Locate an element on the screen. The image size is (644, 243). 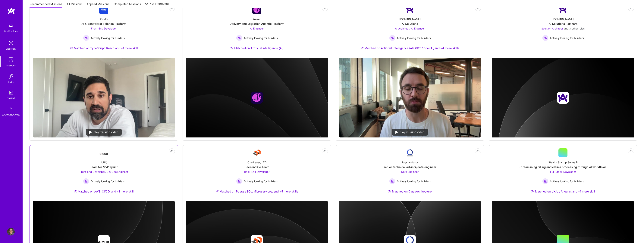
img: logo is located at coordinates (11, 11).